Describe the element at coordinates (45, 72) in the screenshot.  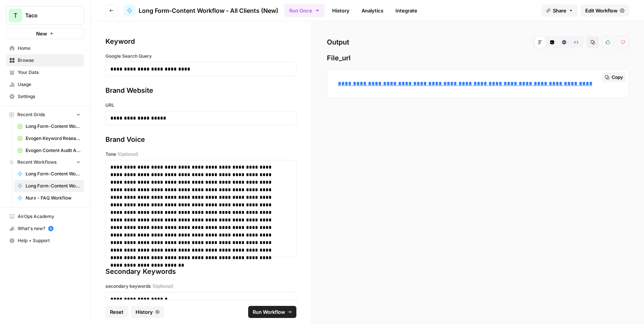
I see `a: Your Data` at that location.